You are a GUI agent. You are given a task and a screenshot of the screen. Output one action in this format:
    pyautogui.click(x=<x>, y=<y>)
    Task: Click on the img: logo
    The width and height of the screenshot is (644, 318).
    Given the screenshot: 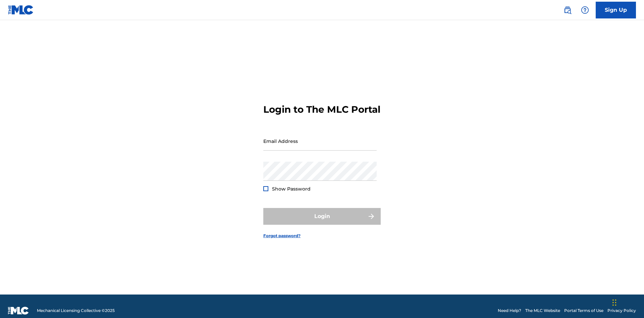 What is the action you would take?
    pyautogui.click(x=19, y=310)
    